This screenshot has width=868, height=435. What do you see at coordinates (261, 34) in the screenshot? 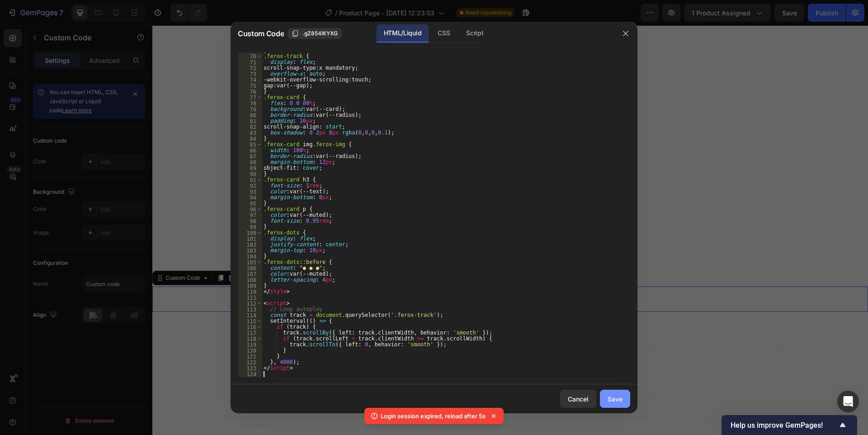
I see `span: Custom Code` at bounding box center [261, 34].